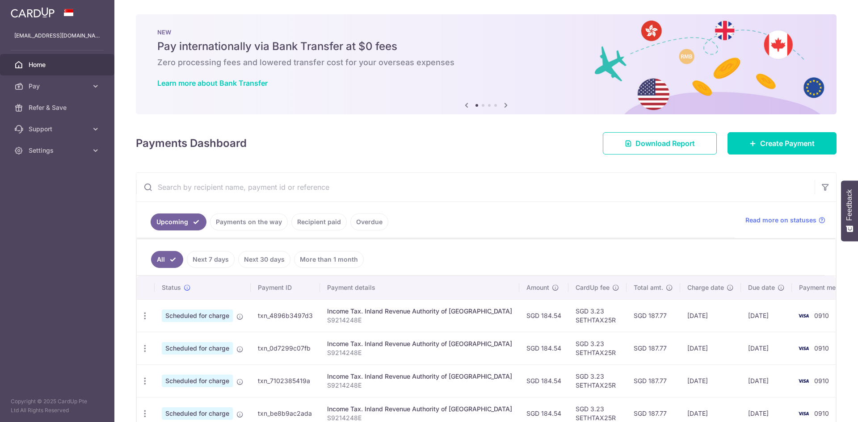 This screenshot has height=422, width=858. Describe the element at coordinates (58, 129) in the screenshot. I see `span: Support` at that location.